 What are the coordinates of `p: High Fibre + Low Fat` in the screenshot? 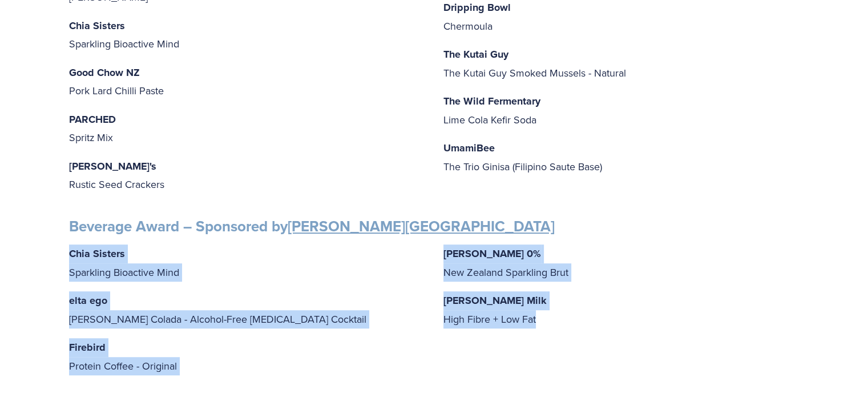 It's located at (621, 310).